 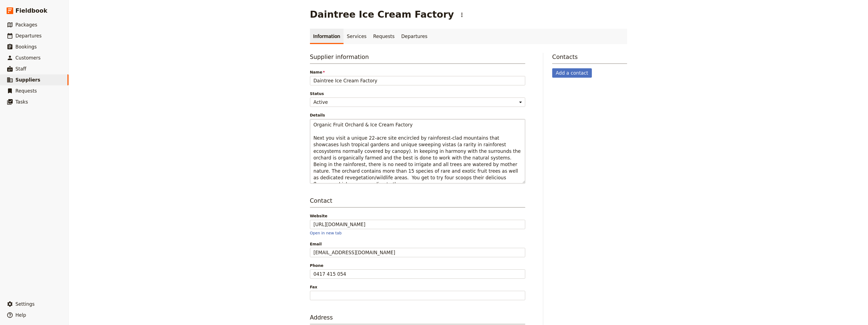 What do you see at coordinates (357, 36) in the screenshot?
I see `a: Services` at bounding box center [357, 36].